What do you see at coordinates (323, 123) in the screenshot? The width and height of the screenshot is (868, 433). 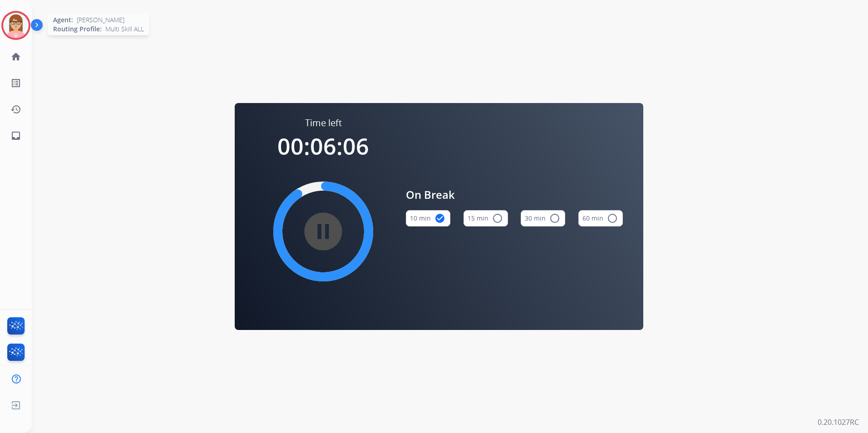 I see `span: Time left` at bounding box center [323, 123].